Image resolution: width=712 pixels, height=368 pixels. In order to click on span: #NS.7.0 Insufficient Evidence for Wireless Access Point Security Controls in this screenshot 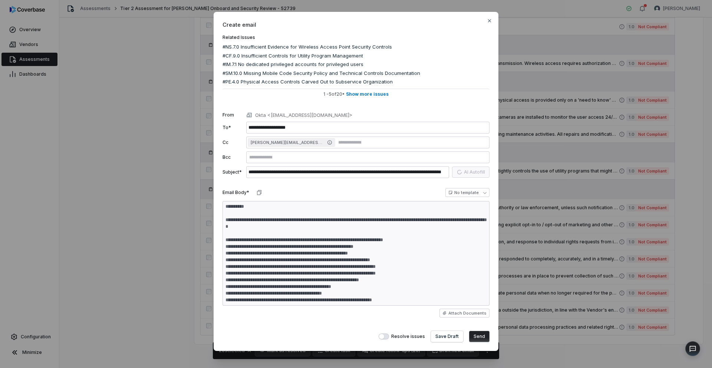, I will do `click(307, 47)`.